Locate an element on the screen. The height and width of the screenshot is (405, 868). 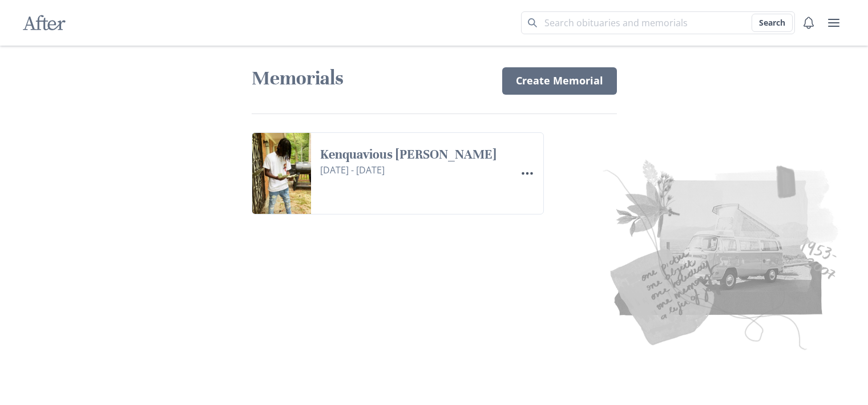
img: Collage of old pictures and notes is located at coordinates (629, 253).